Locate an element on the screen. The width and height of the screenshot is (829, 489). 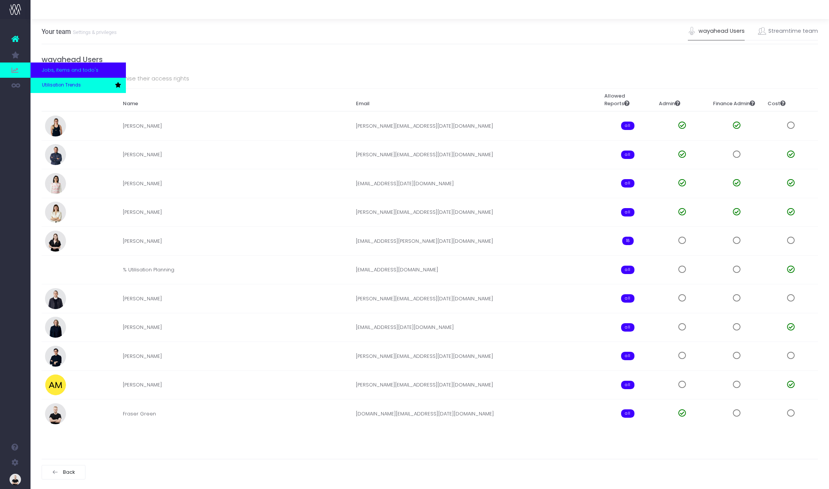
a: Back is located at coordinates (64, 473).